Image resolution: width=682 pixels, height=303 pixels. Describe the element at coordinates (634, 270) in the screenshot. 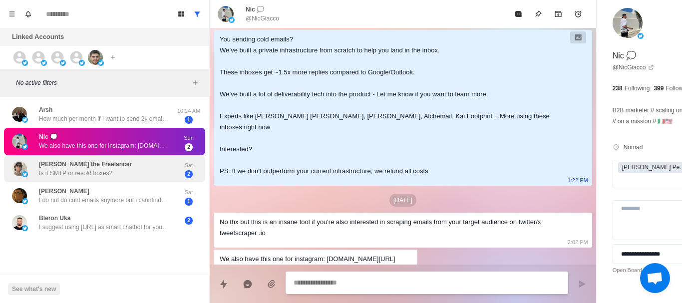

I see `a: Open Board View` at that location.